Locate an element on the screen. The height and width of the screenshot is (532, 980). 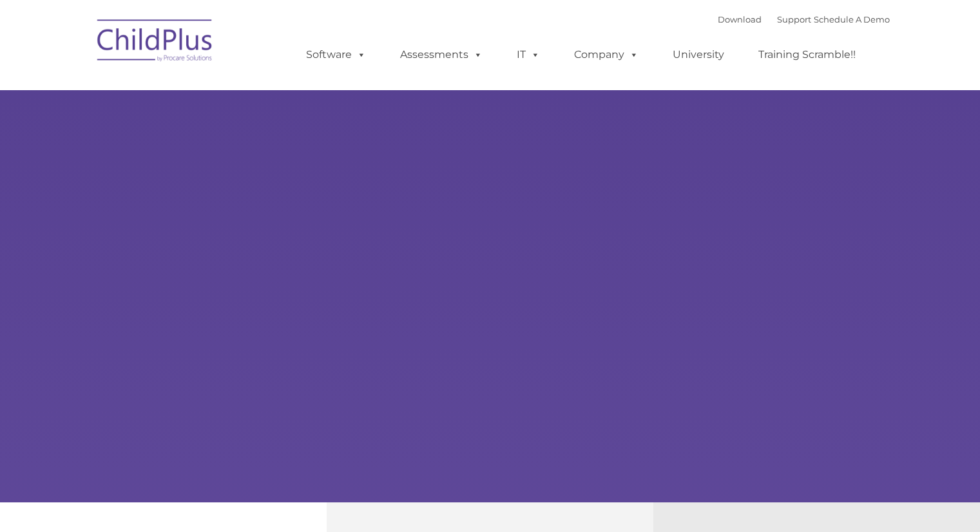
img: ChildPlus by Procare Solutions is located at coordinates (155, 42).